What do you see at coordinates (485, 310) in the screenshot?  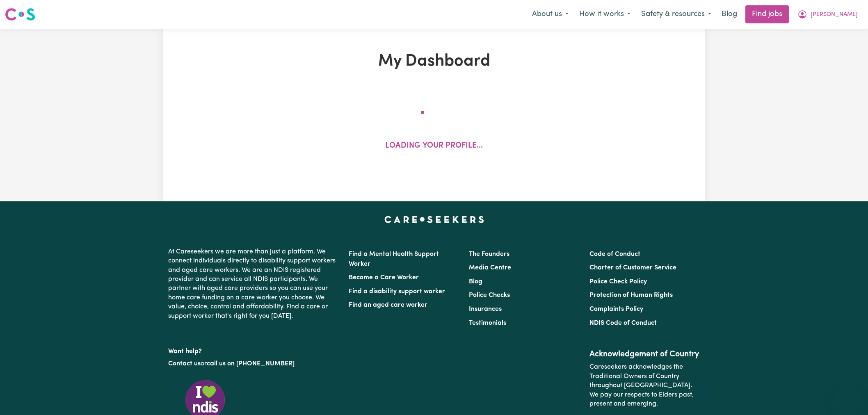 I see `a: Insurances` at bounding box center [485, 310].